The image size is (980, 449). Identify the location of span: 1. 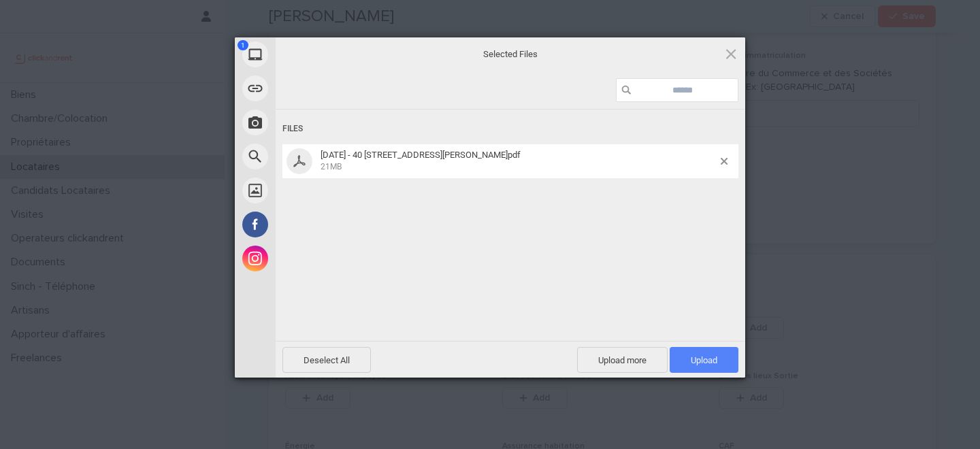
(243, 45).